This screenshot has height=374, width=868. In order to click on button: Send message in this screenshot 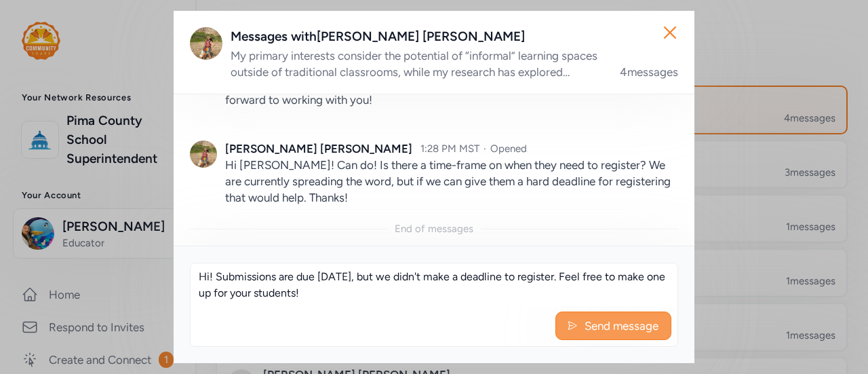, I will do `click(613, 325)`.